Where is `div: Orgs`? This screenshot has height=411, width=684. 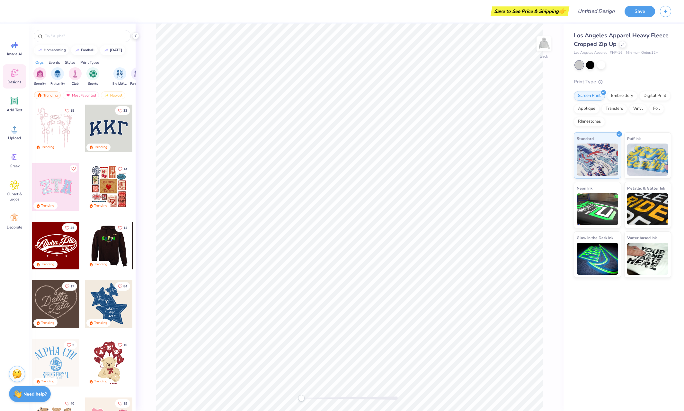 div: Orgs is located at coordinates (40, 62).